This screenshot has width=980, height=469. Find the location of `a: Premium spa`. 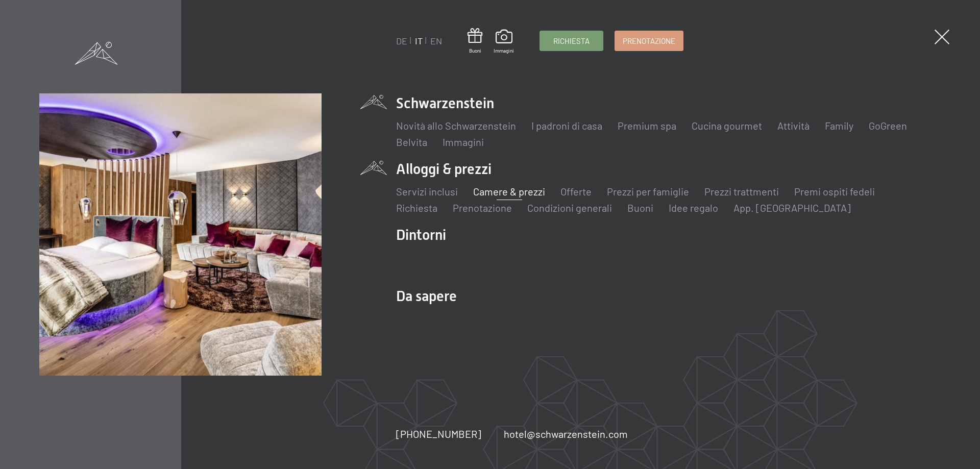

a: Premium spa is located at coordinates (646, 126).